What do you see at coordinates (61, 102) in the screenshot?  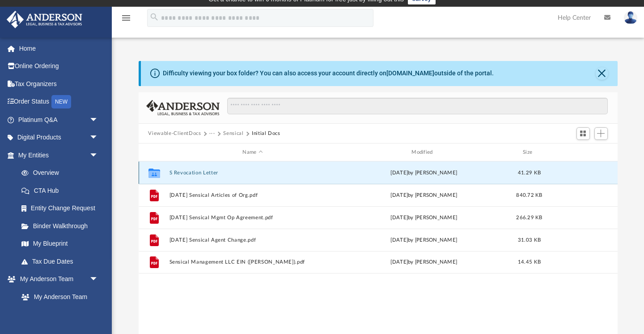 I see `div: NEW` at bounding box center [61, 102].